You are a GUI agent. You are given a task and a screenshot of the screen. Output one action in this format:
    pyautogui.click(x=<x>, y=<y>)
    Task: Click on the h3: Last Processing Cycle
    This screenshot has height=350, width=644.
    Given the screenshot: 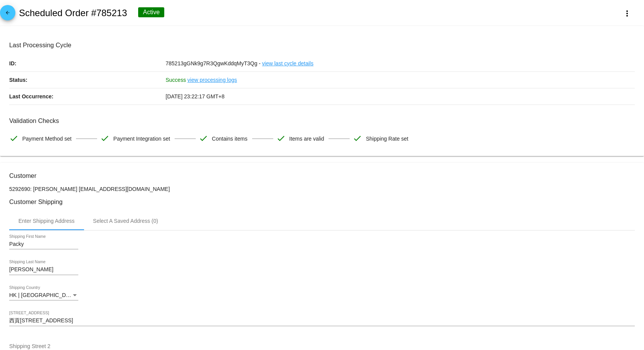 What is the action you would take?
    pyautogui.click(x=322, y=45)
    